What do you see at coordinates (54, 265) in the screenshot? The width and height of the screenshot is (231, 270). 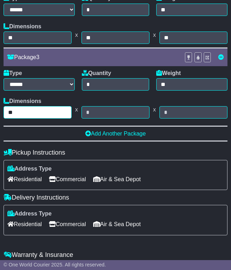 I see `span: © One World Courier 2025. All rights reserved.` at bounding box center [54, 265].